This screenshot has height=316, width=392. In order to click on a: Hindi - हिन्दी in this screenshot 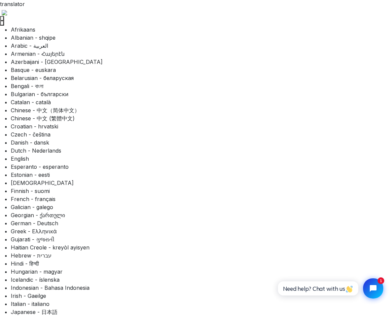, I will do `click(201, 264)`.